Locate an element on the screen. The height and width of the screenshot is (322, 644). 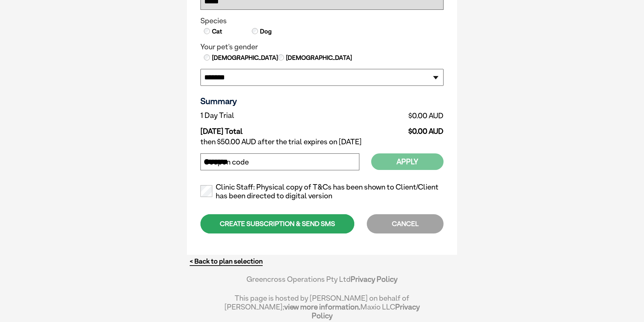
div: CREATE SUBSCRIPTION & SEND SMS is located at coordinates (277, 224).